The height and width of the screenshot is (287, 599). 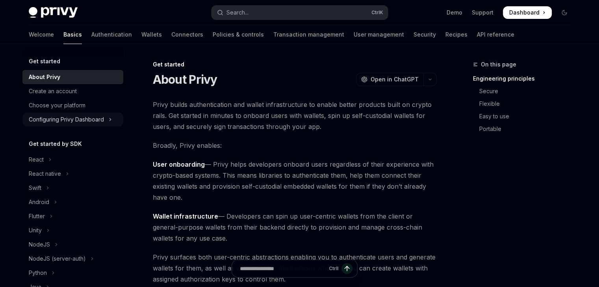 What do you see at coordinates (454, 13) in the screenshot?
I see `a: Demo` at bounding box center [454, 13].